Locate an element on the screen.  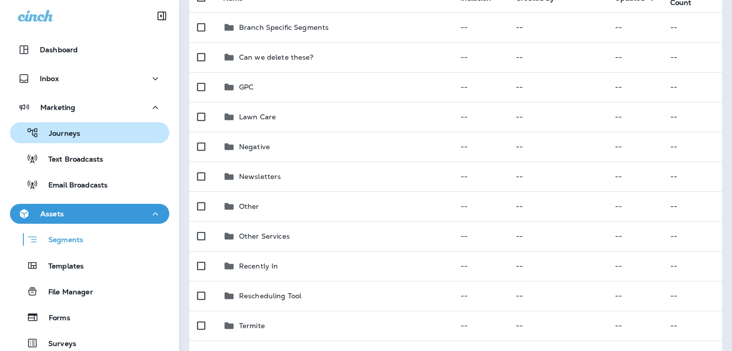
button: Forms is located at coordinates (90, 318).